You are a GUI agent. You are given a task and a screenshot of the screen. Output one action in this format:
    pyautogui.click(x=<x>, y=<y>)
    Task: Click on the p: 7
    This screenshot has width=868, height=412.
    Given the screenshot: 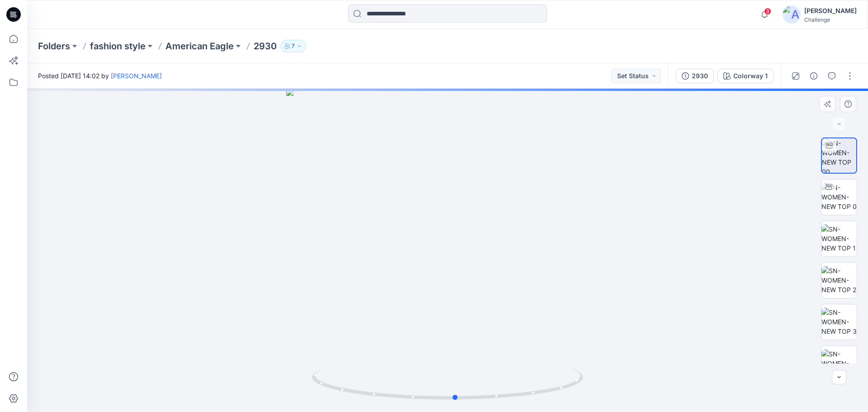 What is the action you would take?
    pyautogui.click(x=293, y=46)
    